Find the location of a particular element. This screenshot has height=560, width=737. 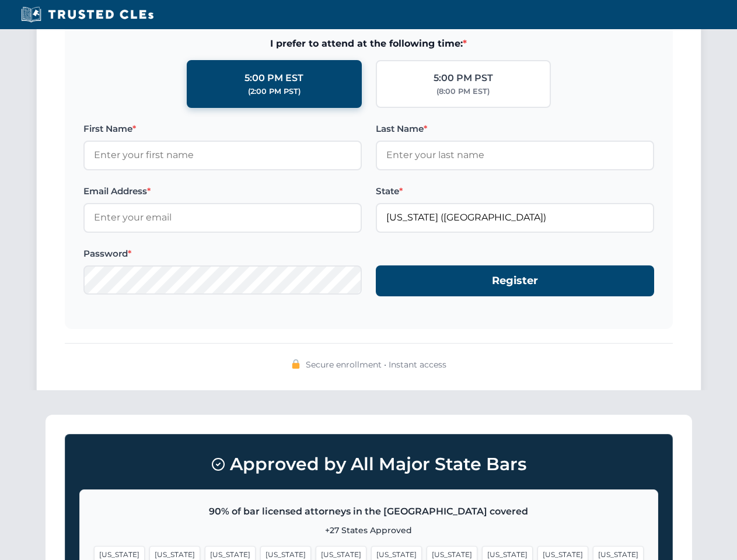

input: Florida (FL) is located at coordinates (515, 218).